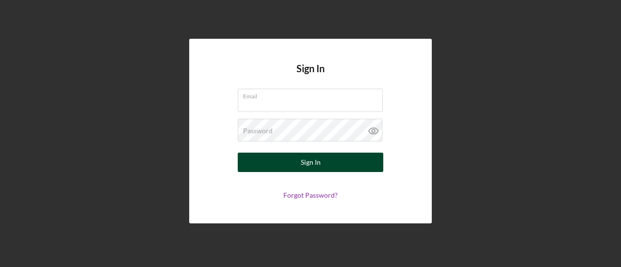 This screenshot has width=621, height=267. What do you see at coordinates (310, 163) in the screenshot?
I see `div: Sign In` at bounding box center [310, 163].